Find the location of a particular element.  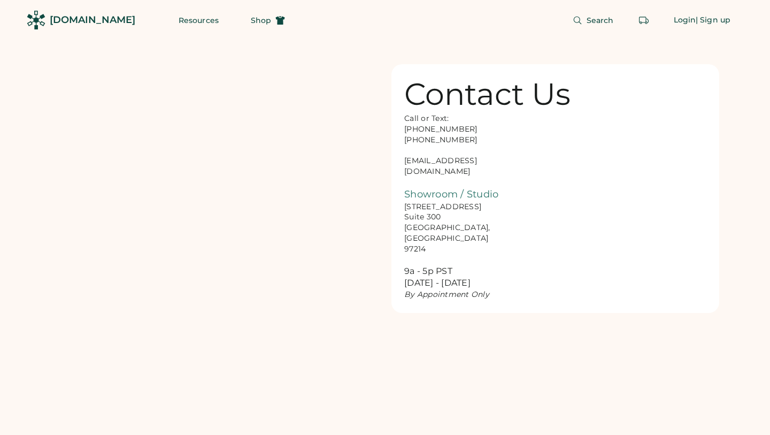

span: Search is located at coordinates (600, 20).